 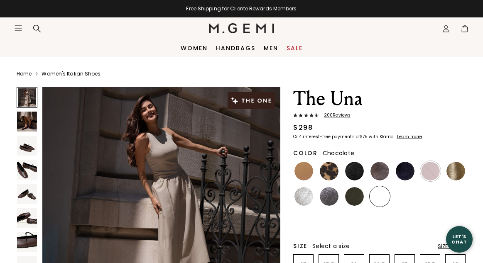 What do you see at coordinates (335, 115) in the screenshot?
I see `span: 200 Review s` at bounding box center [335, 115].